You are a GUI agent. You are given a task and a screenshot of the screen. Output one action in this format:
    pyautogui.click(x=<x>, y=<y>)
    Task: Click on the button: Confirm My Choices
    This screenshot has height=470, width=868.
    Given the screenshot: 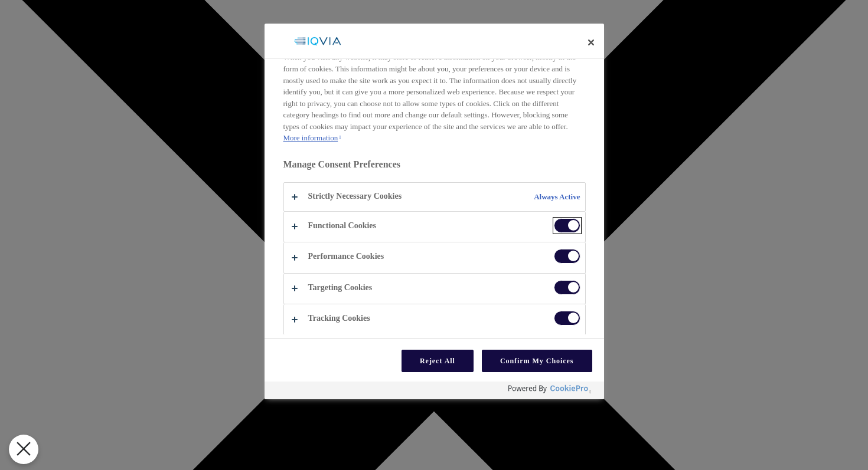 What is the action you would take?
    pyautogui.click(x=537, y=362)
    